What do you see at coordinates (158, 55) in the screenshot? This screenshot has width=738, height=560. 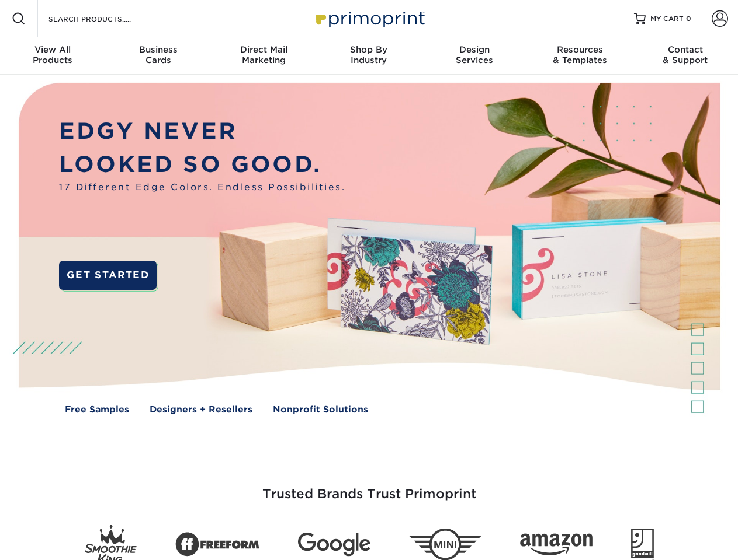 I see `div: Cards` at bounding box center [158, 55].